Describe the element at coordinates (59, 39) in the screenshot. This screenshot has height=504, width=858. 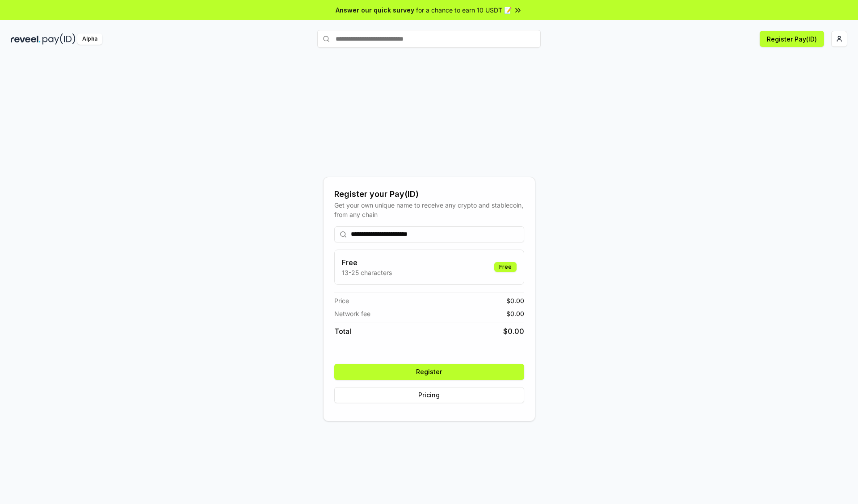
I see `img: pay_id` at that location.